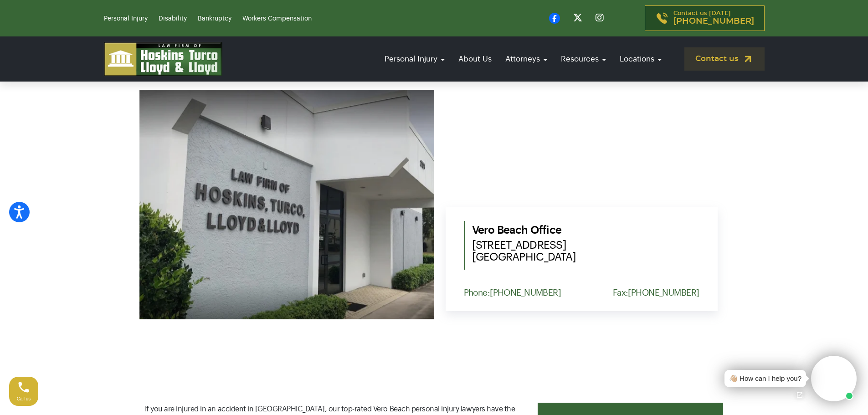 Image resolution: width=868 pixels, height=415 pixels. What do you see at coordinates (475, 59) in the screenshot?
I see `a: About Us` at bounding box center [475, 59].